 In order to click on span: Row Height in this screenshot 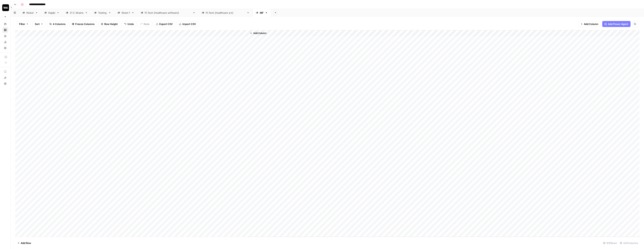, I will do `click(111, 24)`.